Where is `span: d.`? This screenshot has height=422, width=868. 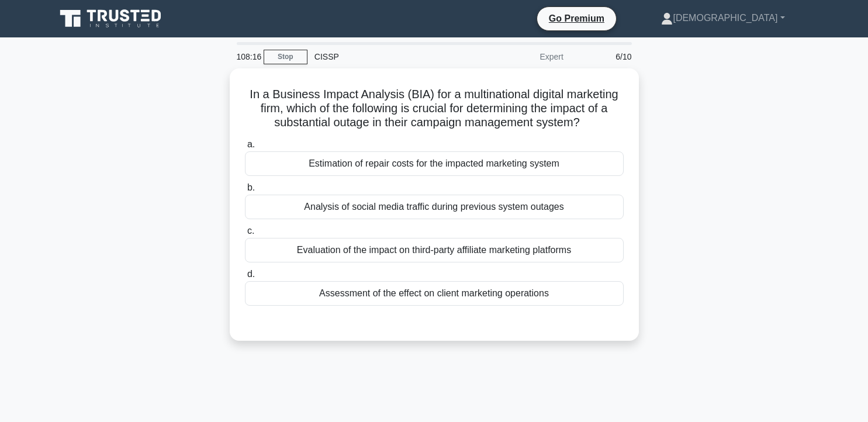 span: d. is located at coordinates (251, 274).